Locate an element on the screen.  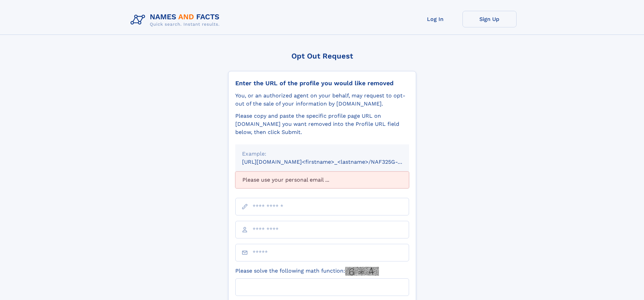
div: Please use your personal email ... is located at coordinates (322, 180).